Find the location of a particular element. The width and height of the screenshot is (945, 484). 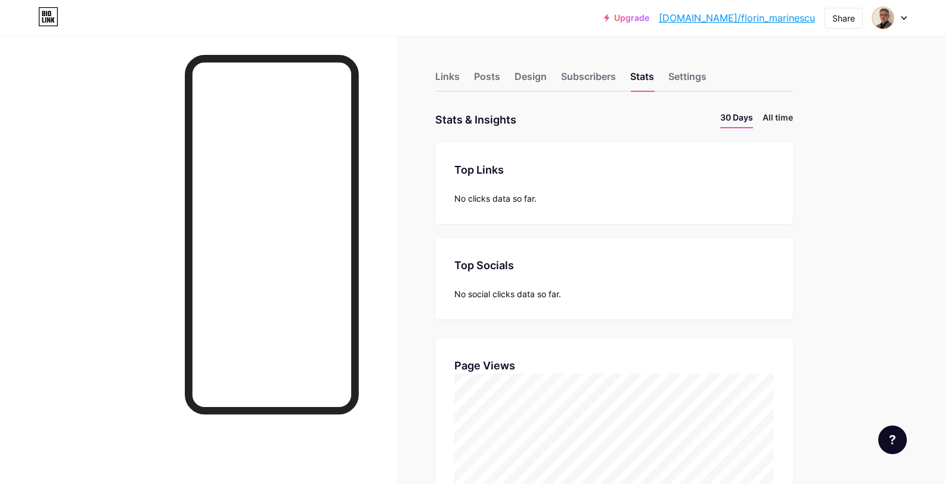

div: Posts is located at coordinates (487, 80).